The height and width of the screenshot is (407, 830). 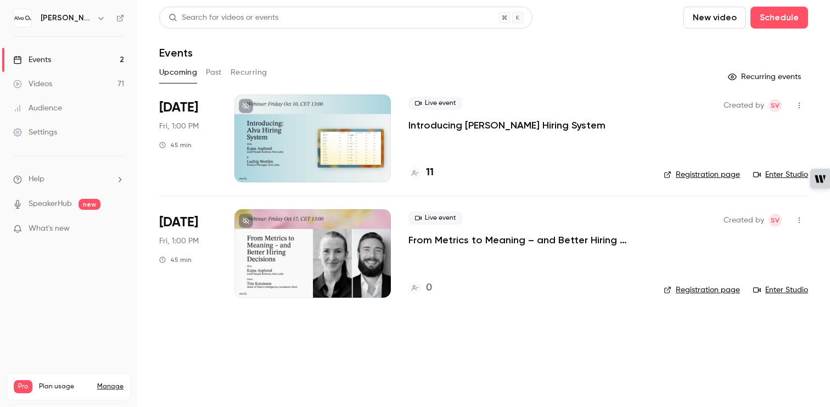 What do you see at coordinates (429, 288) in the screenshot?
I see `h4: 0` at bounding box center [429, 288].